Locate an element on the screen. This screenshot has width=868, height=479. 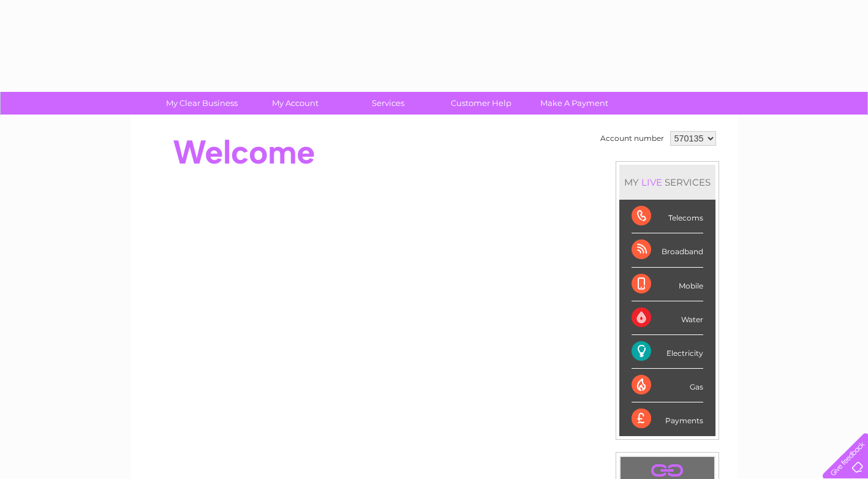
div: Payments is located at coordinates (667, 419).